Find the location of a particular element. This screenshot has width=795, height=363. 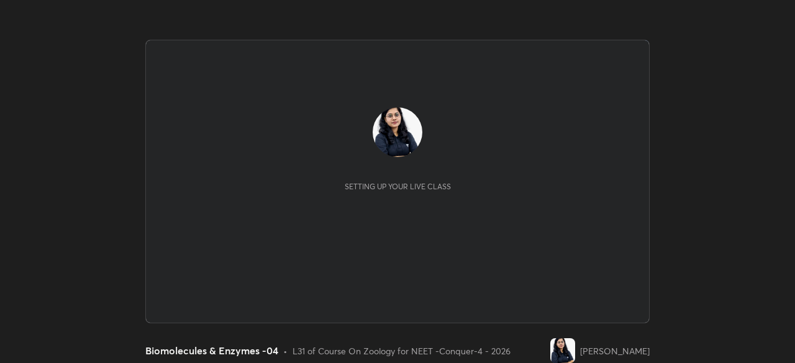

div: L31 of Course On Zoology for NEET -Conquer-4 - 2026 is located at coordinates (401, 351).